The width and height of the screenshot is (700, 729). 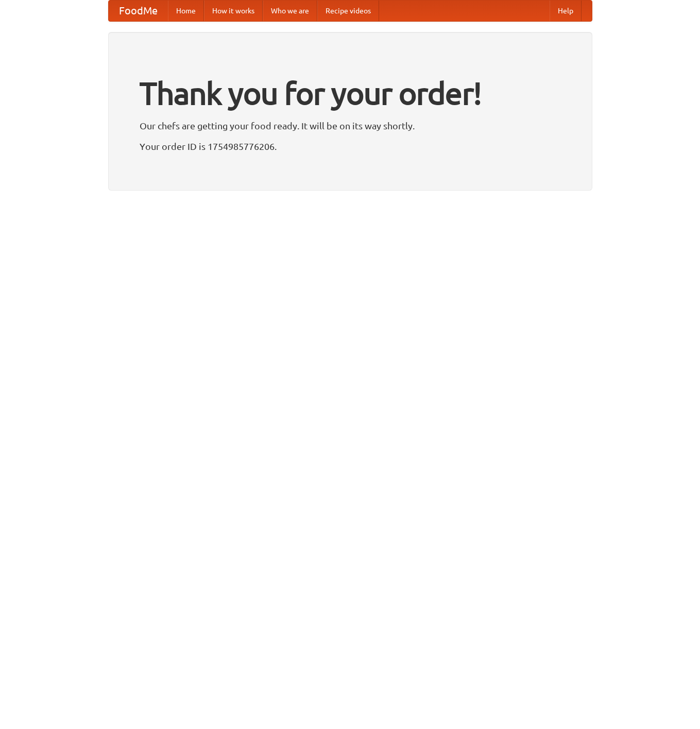 I want to click on p: Your order ID is 1754985776206., so click(x=350, y=146).